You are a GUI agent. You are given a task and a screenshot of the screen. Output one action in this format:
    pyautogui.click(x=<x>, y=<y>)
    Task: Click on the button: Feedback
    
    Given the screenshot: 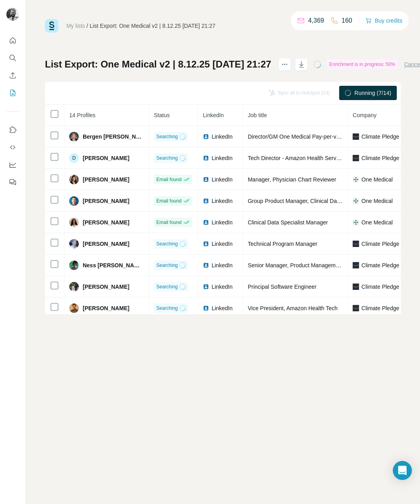 What is the action you would take?
    pyautogui.click(x=13, y=182)
    